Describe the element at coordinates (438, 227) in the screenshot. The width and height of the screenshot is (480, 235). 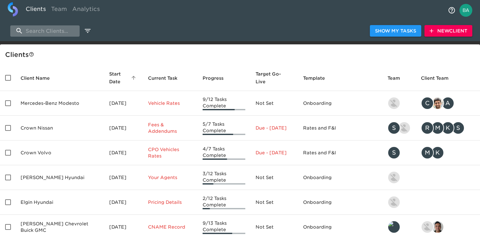
I see `img: sai@simplemnt.com` at that location.